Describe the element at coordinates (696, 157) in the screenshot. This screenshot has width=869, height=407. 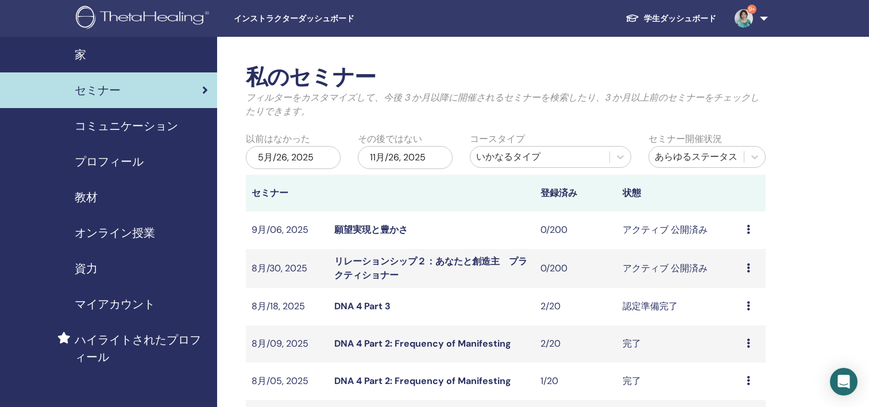
I see `div: あらゆるステータス` at that location.